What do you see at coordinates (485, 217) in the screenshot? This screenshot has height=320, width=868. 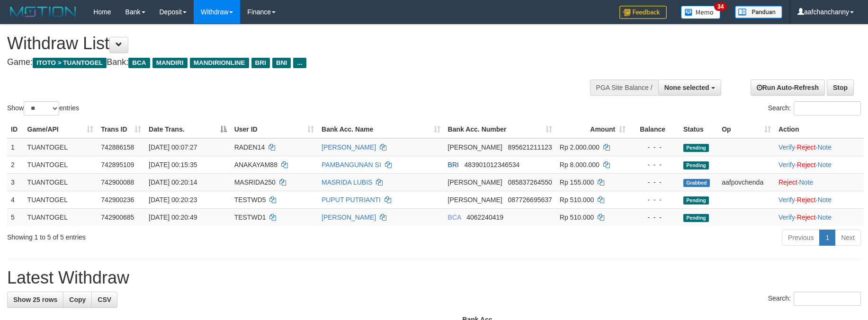 I see `span: Copy 4062240419 to clipboard` at bounding box center [485, 217].